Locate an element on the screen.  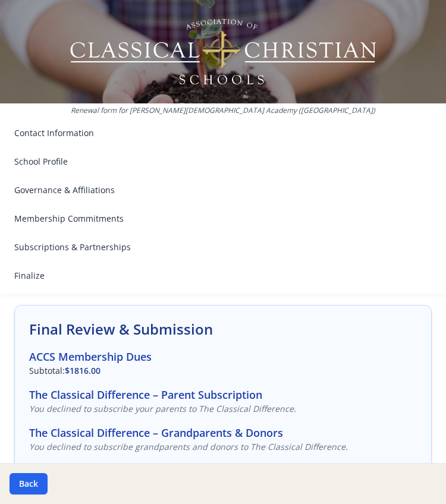
span: Membership Commitments is located at coordinates (69, 218).